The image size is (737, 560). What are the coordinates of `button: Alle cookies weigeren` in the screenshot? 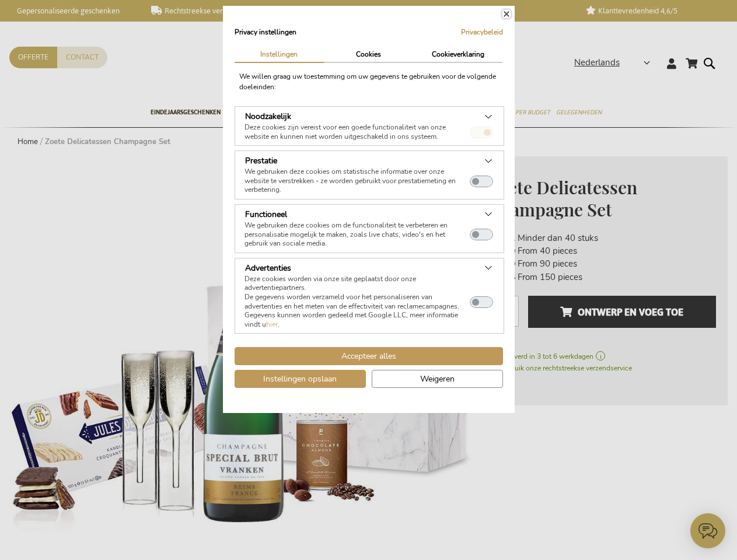 It's located at (437, 379).